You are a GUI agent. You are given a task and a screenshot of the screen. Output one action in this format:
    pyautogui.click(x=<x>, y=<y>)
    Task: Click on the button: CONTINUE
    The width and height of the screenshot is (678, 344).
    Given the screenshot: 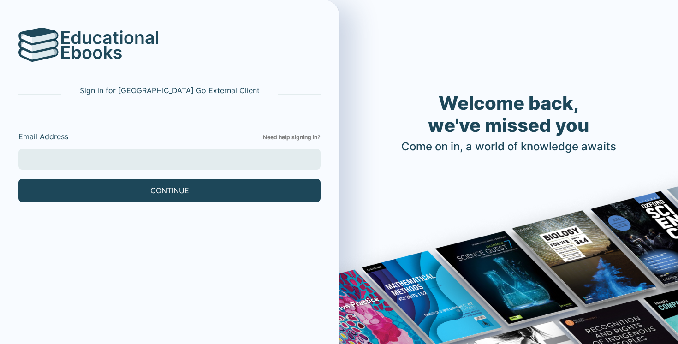 What is the action you would take?
    pyautogui.click(x=169, y=190)
    